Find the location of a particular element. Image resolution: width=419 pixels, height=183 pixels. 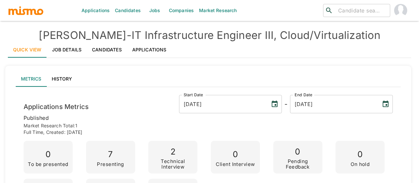

p: On hold is located at coordinates (360, 164).